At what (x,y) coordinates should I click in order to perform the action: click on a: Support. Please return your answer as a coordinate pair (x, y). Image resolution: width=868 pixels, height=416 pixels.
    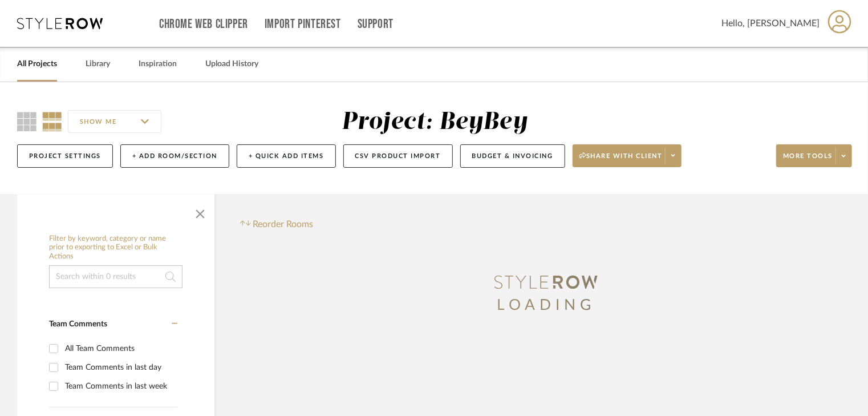
    Looking at the image, I should click on (375, 24).